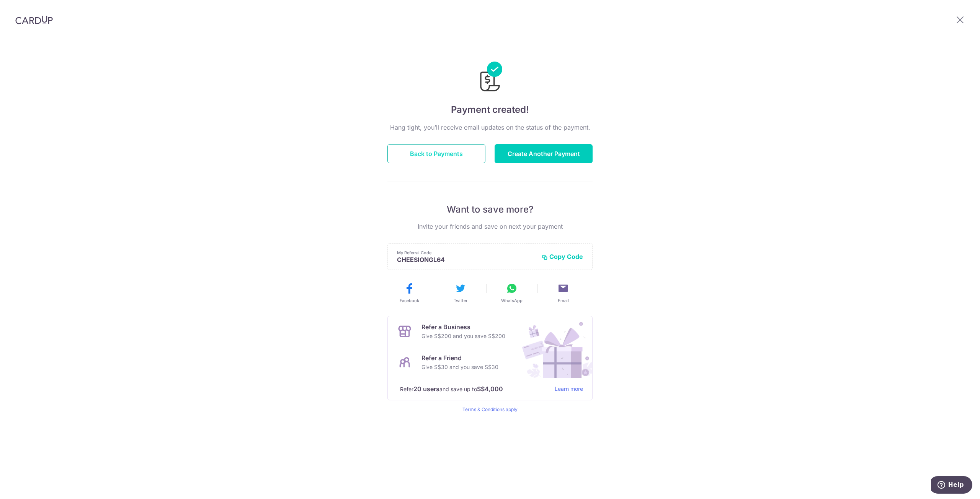 The image size is (980, 499). Describe the element at coordinates (25, 8) in the screenshot. I see `span: Help` at that location.